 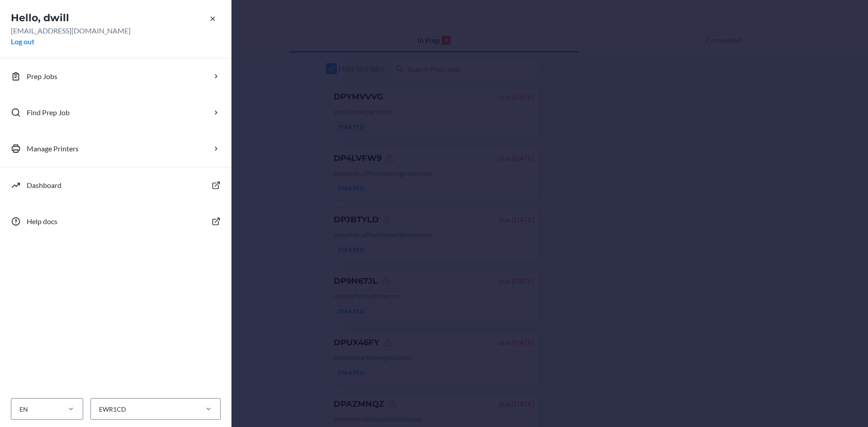 I want to click on p: Help docs, so click(x=42, y=221).